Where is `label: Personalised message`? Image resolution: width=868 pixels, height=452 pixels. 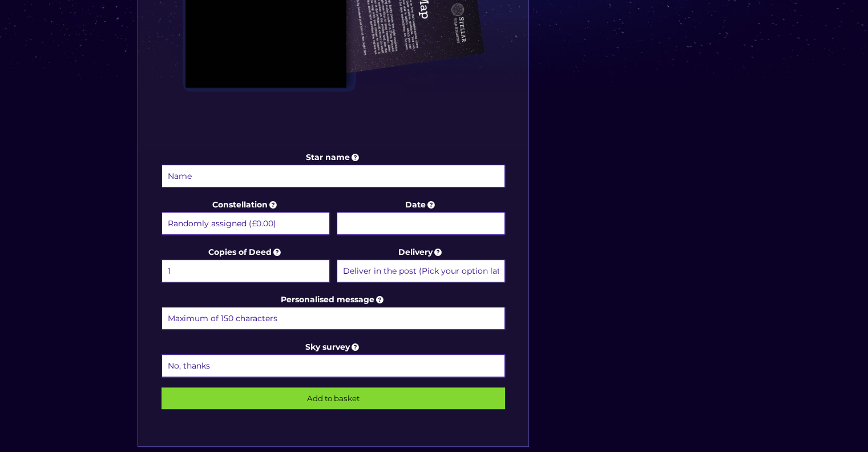 label: Personalised message is located at coordinates (333, 312).